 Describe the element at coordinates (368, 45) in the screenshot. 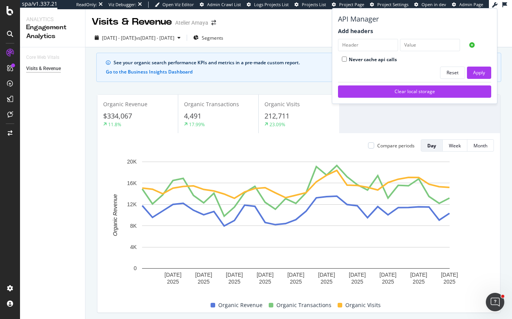

I see `input: Header` at that location.